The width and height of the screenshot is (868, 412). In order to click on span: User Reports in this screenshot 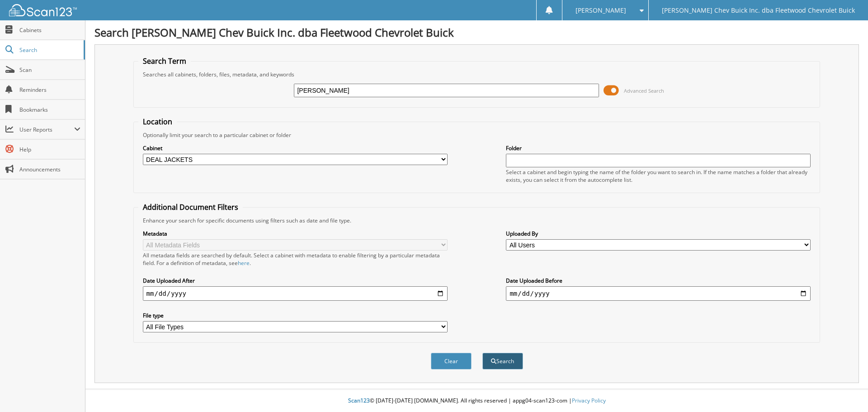, I will do `click(46, 129)`.